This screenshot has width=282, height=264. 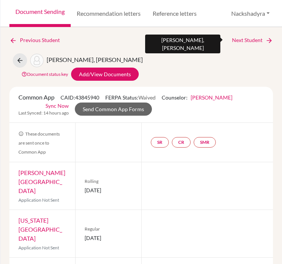 I want to click on span: These documents are sent once to Common App, so click(x=39, y=143).